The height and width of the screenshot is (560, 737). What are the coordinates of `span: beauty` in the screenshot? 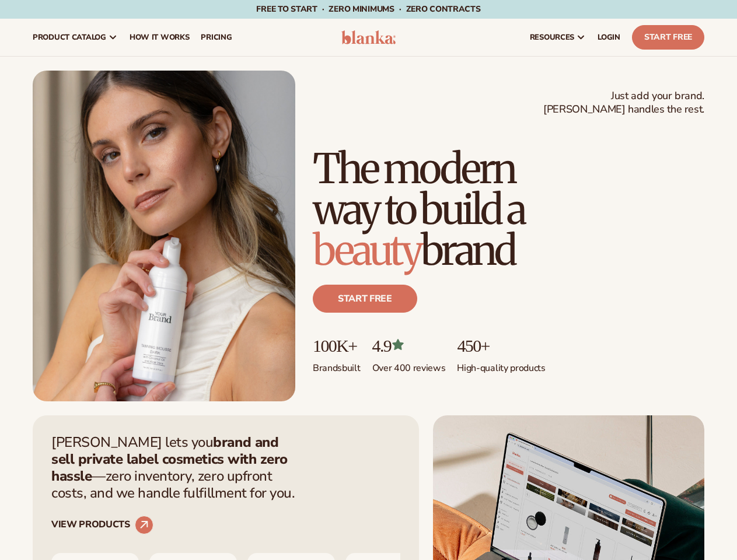 It's located at (367, 251).